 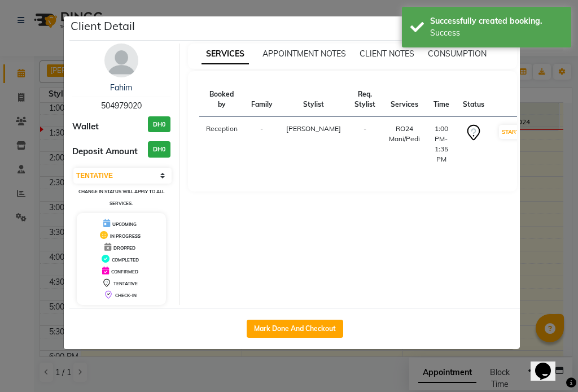 What do you see at coordinates (122, 196) in the screenshot?
I see `small: Change in status will apply to all services.` at bounding box center [122, 196].